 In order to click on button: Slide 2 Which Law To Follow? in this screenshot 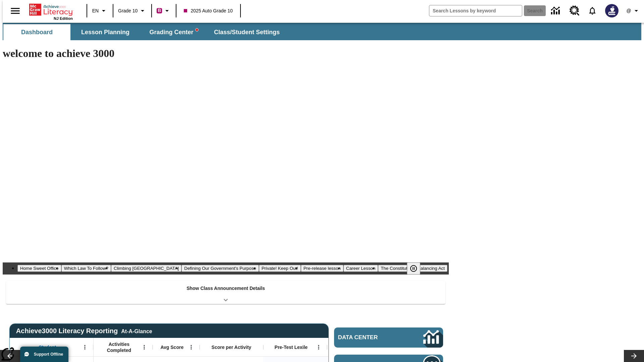, I will do `click(86, 268)`.